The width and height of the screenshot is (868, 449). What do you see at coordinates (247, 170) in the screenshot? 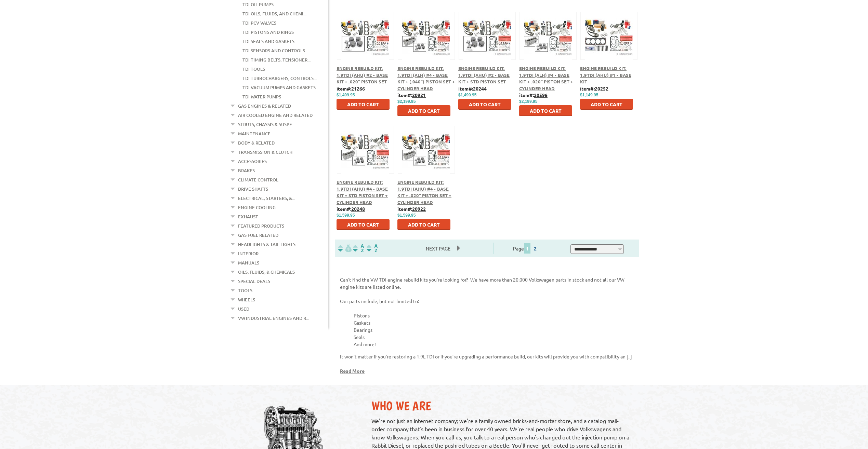
I see `a: Brakes` at bounding box center [247, 170].